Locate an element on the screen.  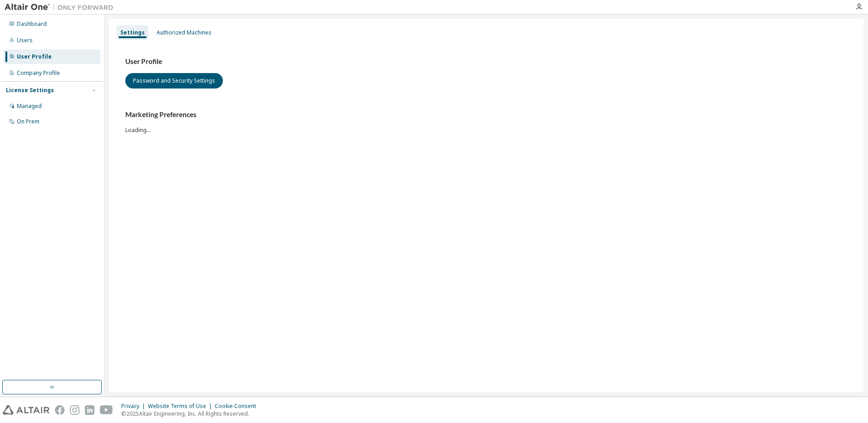
img: youtube.svg is located at coordinates (106, 410).